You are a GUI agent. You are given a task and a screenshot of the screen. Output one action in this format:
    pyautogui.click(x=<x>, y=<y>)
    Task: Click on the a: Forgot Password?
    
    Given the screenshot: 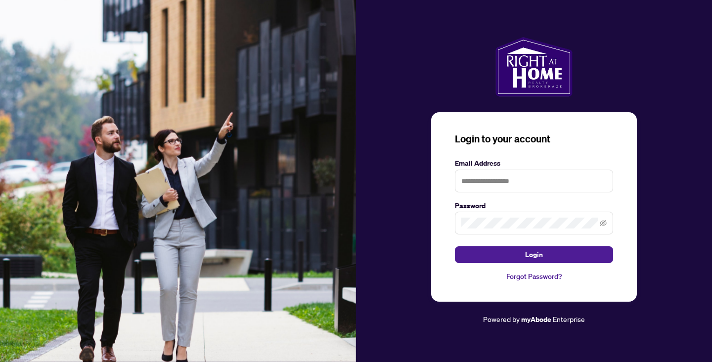 What is the action you would take?
    pyautogui.click(x=534, y=276)
    